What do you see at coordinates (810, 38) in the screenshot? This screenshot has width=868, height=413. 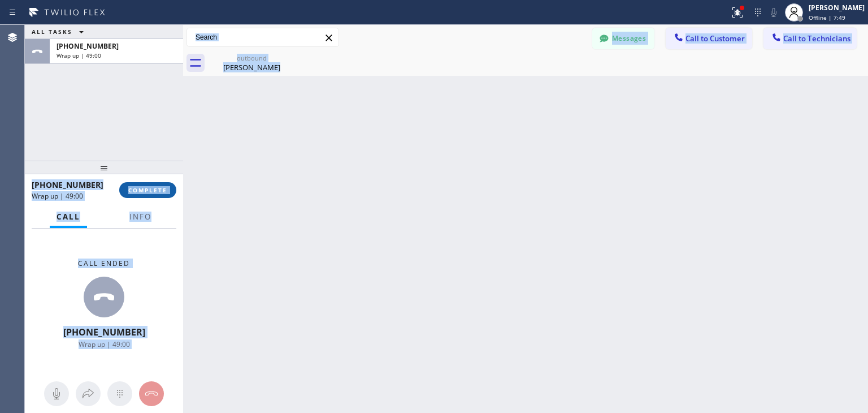 I see `button: Call to Technicians` at bounding box center [810, 38].